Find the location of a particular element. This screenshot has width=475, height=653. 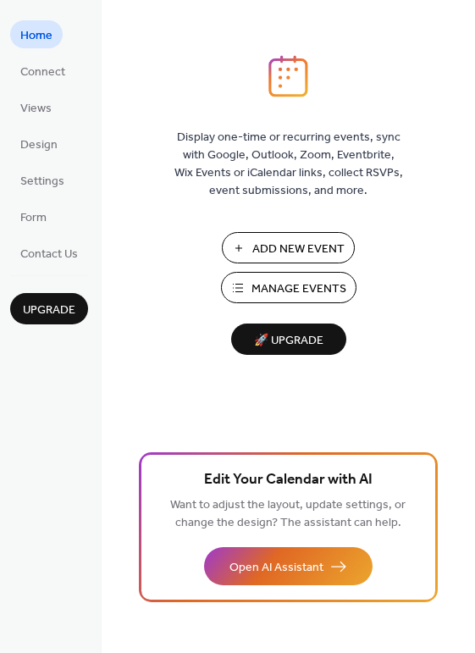

span: Home is located at coordinates (36, 36).